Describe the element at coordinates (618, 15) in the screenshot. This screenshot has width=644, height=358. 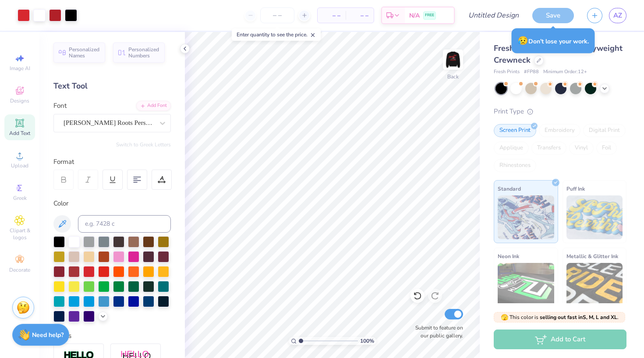
I see `a: AZ` at that location.